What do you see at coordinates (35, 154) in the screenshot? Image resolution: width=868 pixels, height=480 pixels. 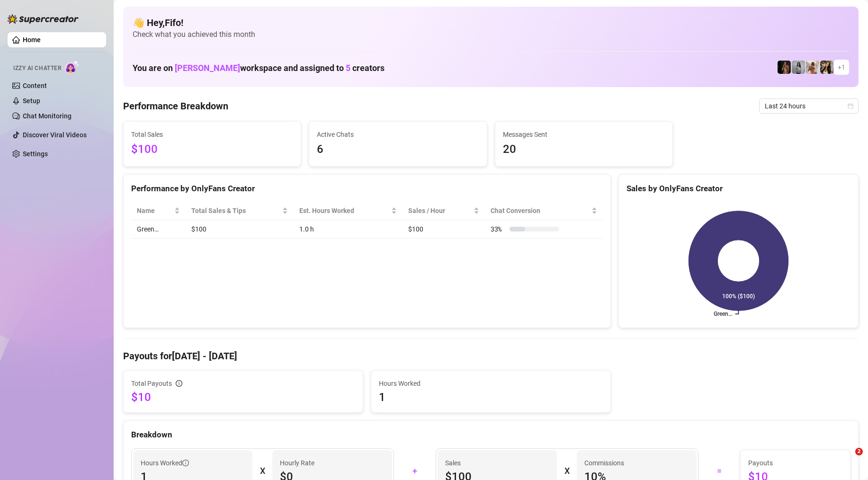 I see `a: Settings` at bounding box center [35, 154].